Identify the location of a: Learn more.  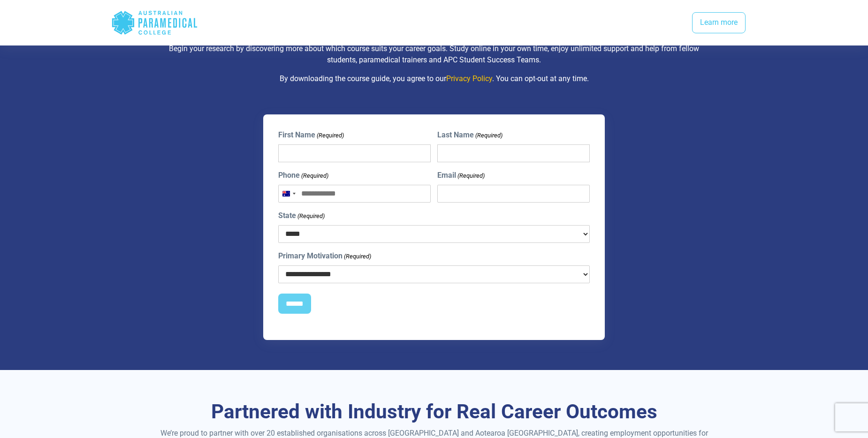
(719, 23).